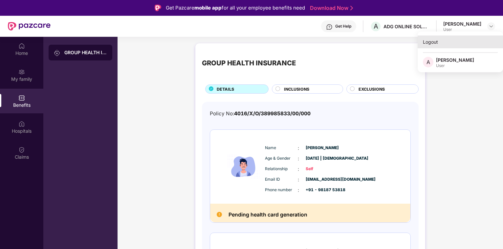  Describe the element at coordinates (158, 8) in the screenshot. I see `img: Logo` at that location.